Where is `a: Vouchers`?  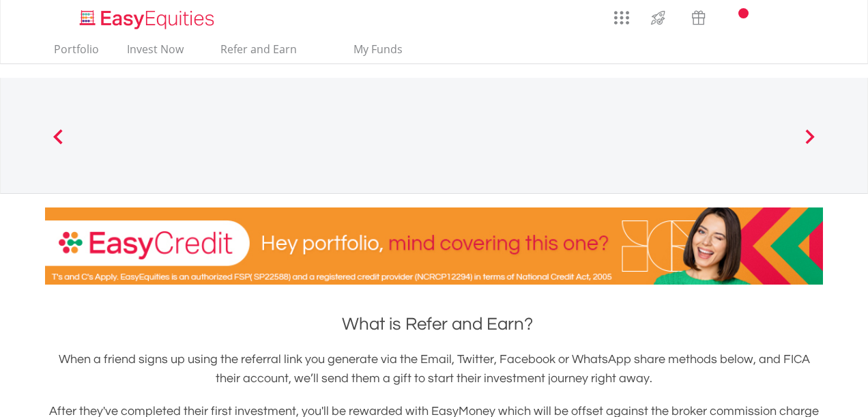 a: Vouchers is located at coordinates (698, 16).